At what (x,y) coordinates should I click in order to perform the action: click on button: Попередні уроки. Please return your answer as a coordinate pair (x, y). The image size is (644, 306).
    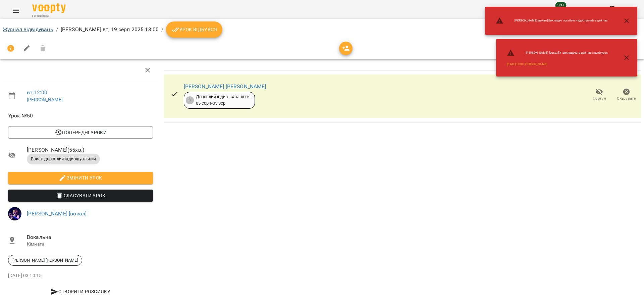
    Looking at the image, I should click on (80, 133).